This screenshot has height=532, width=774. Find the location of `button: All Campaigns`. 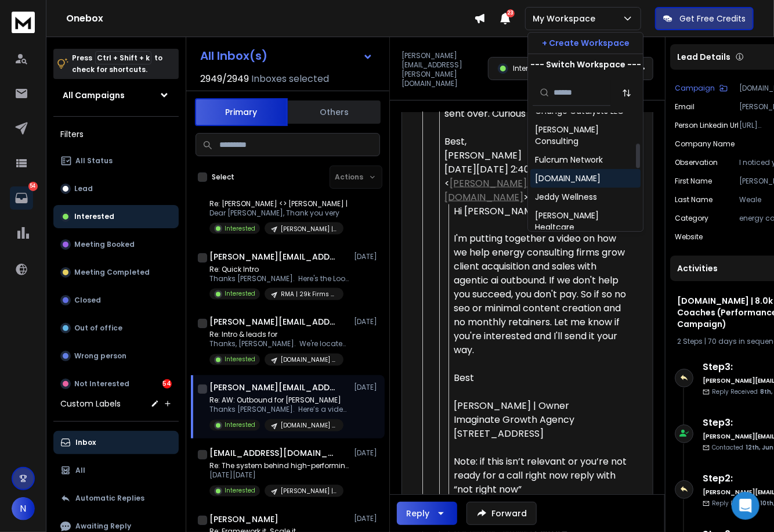

button: All Campaigns is located at coordinates (116, 95).